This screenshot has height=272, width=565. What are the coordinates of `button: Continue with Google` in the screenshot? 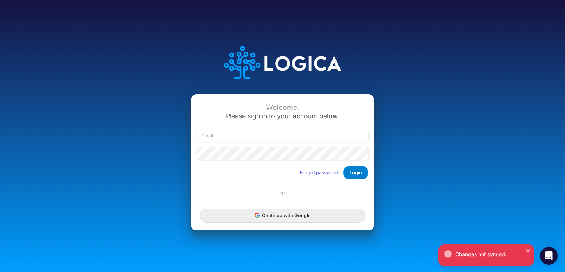 It's located at (283, 215).